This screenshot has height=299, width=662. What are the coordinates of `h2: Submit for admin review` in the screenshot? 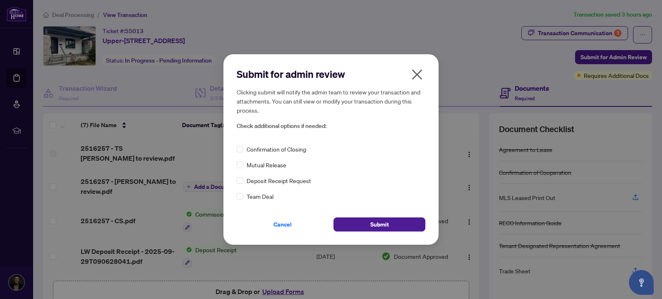 It's located at (331, 74).